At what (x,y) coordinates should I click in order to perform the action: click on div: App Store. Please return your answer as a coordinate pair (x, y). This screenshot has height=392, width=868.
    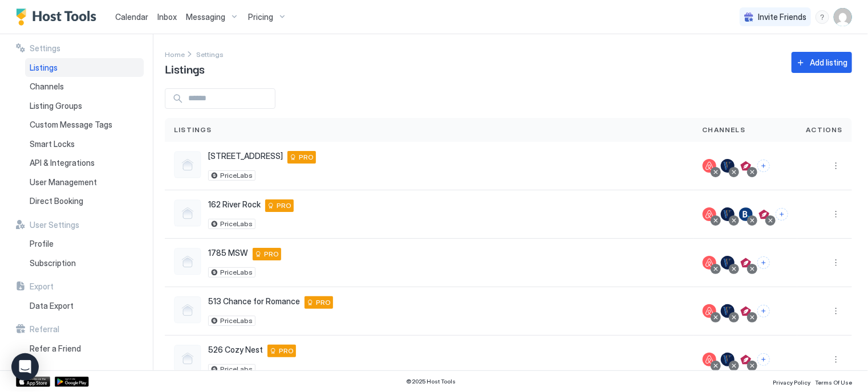
    Looking at the image, I should click on (33, 382).